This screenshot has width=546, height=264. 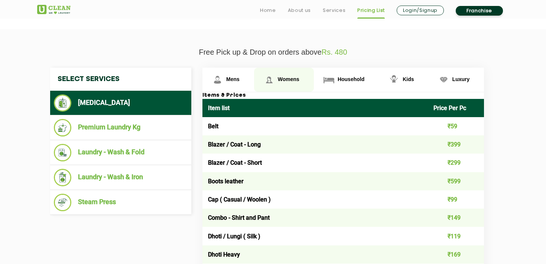 What do you see at coordinates (456, 235) in the screenshot?
I see `td: ₹119` at bounding box center [456, 235].